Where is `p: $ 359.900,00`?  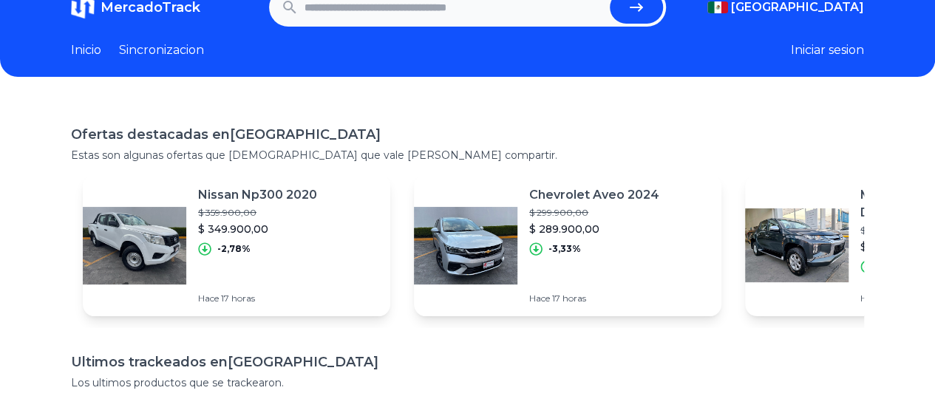 p: $ 359.900,00 is located at coordinates (257, 213).